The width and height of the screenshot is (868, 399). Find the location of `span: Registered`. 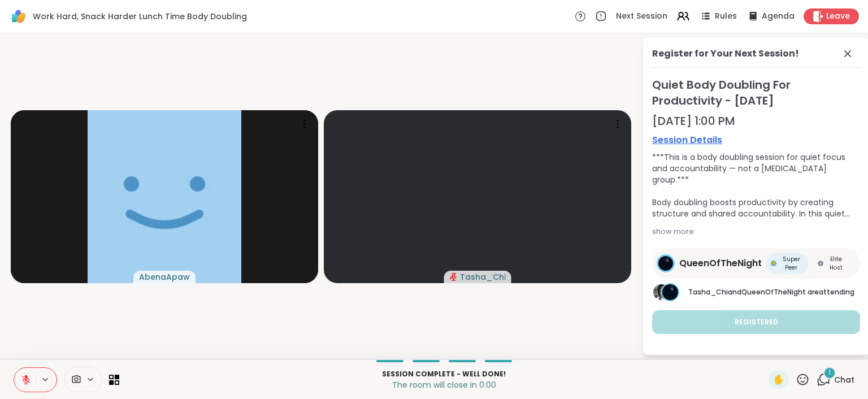

span: Registered is located at coordinates (756, 322).